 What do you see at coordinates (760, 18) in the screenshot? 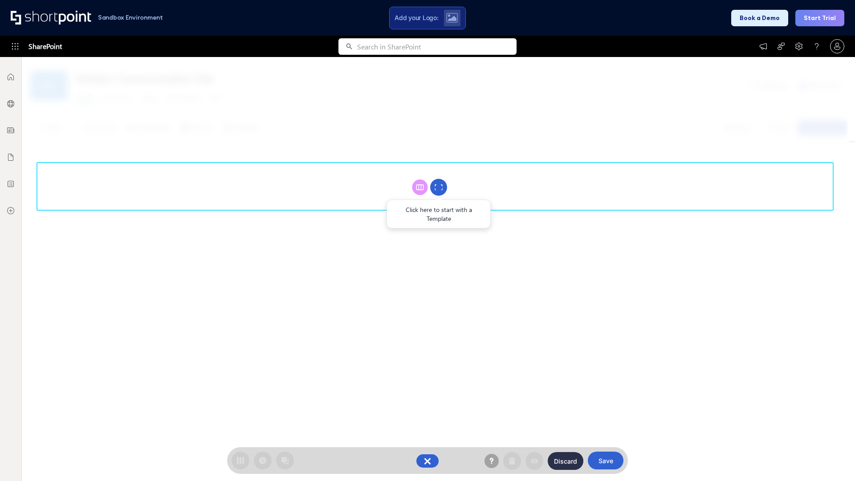
I see `button: Book a Demo` at bounding box center [760, 18].